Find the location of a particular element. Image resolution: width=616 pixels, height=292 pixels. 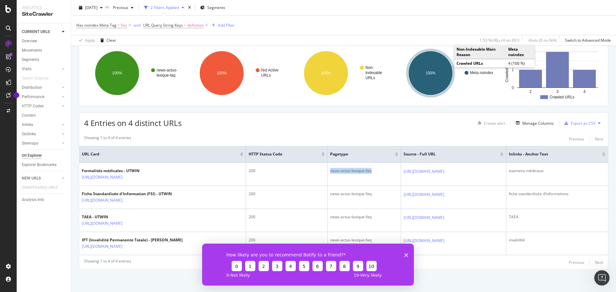

a: Search Engines is located at coordinates (38, 78).